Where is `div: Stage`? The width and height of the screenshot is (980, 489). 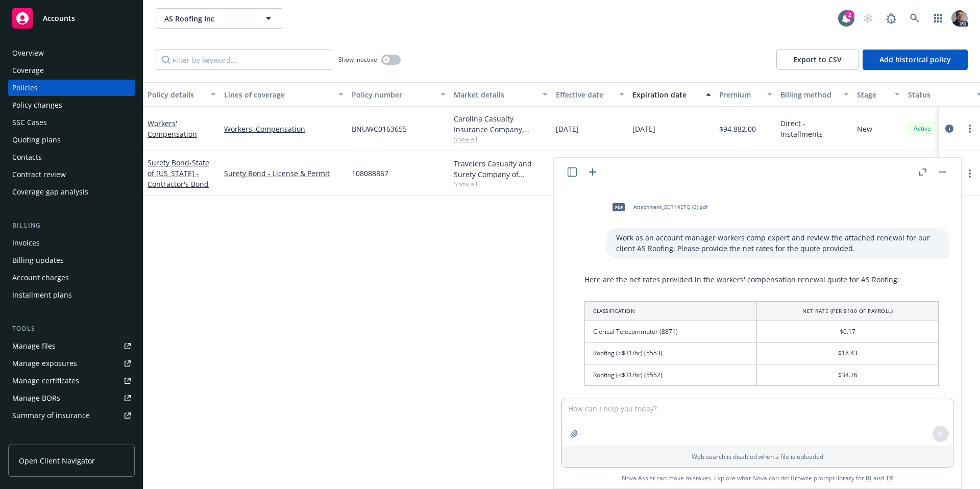
div: Stage is located at coordinates (872, 94).